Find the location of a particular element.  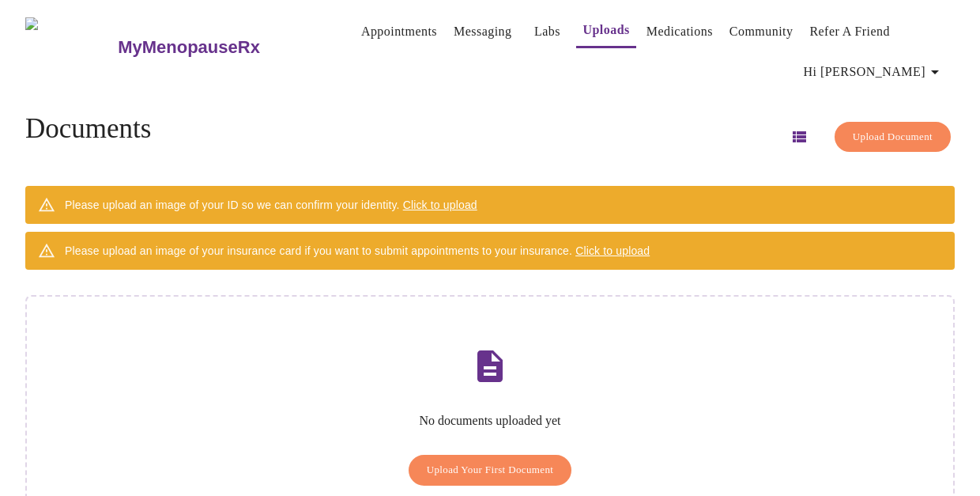

button: Appointments is located at coordinates (399, 32).